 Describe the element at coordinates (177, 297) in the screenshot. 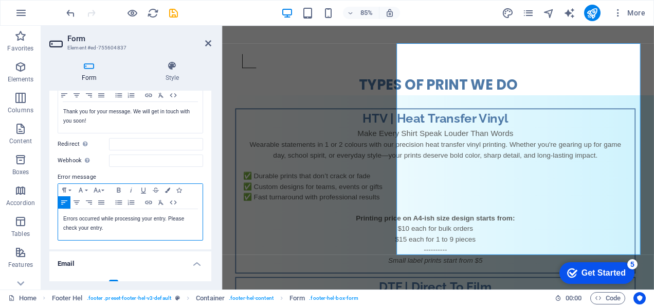

I see `i: This element is a customizable preset` at that location.